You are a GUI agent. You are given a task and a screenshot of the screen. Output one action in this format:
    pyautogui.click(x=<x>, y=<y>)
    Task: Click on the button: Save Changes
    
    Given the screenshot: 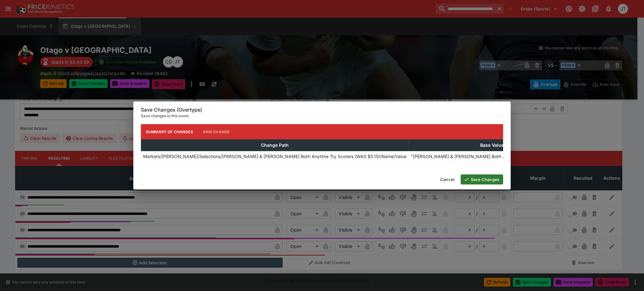 What is the action you would take?
    pyautogui.click(x=482, y=179)
    